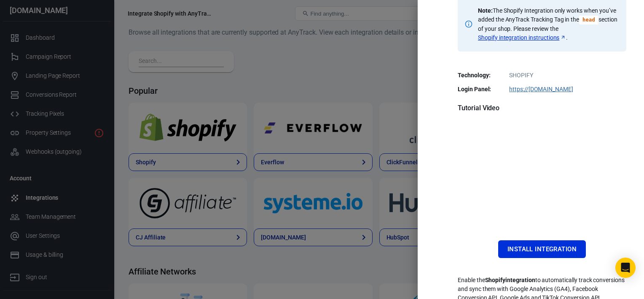 The image size is (644, 299). What do you see at coordinates (549, 24) in the screenshot?
I see `p: The Shopify Integration only works when you’ve added the AnyTrack Tracking Tag in the section of ...` at bounding box center [549, 24].